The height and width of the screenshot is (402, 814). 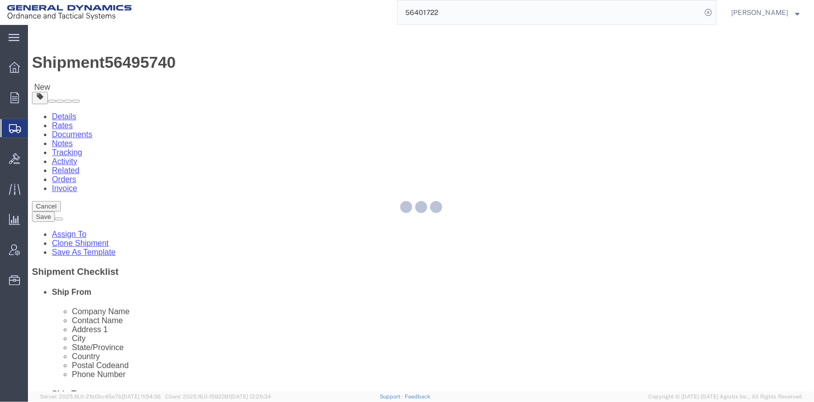 I want to click on a: Support, so click(x=392, y=397).